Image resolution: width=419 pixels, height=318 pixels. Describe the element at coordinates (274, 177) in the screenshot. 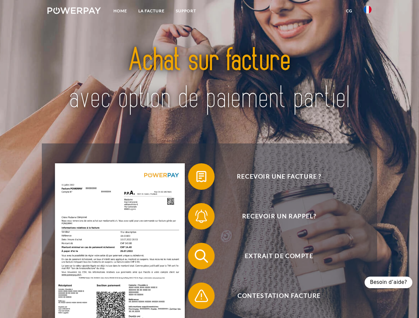

I see `a: Recevoir une facture ?` at that location.